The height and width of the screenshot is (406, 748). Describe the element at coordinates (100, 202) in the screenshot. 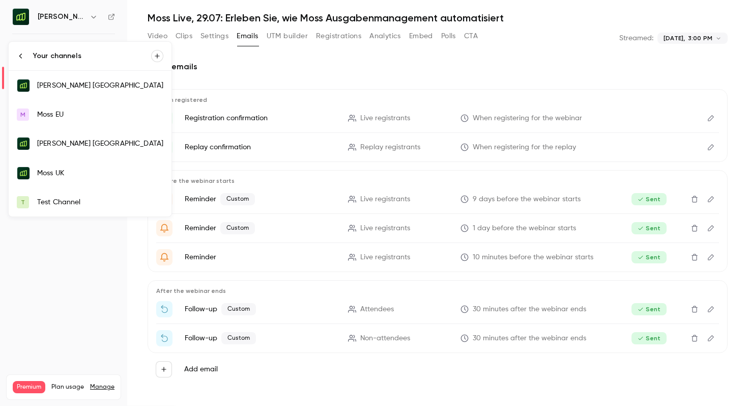

I see `div: Test Channel` at that location.